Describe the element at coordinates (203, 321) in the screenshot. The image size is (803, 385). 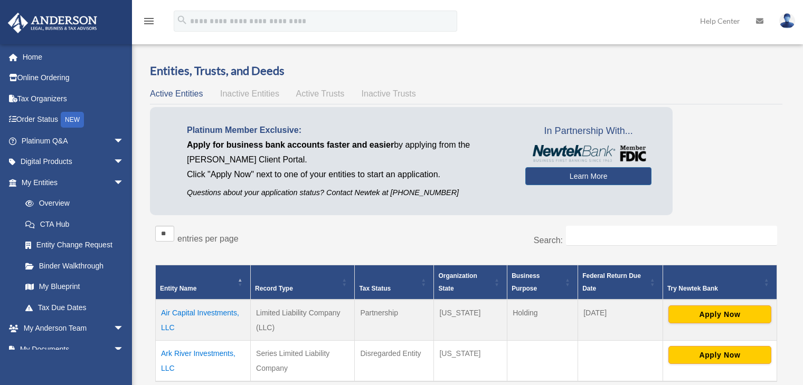
I see `td: Air Capital Investments, LLC` at that location.